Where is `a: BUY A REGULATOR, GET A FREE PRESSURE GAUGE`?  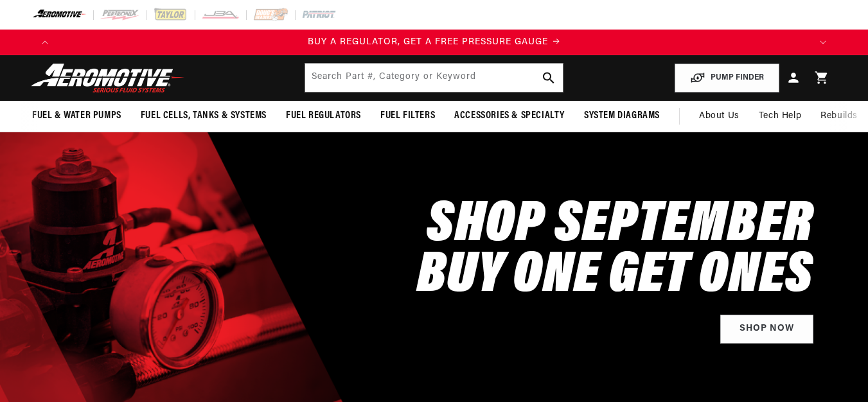
a: BUY A REGULATOR, GET A FREE PRESSURE GAUGE is located at coordinates (434, 43).